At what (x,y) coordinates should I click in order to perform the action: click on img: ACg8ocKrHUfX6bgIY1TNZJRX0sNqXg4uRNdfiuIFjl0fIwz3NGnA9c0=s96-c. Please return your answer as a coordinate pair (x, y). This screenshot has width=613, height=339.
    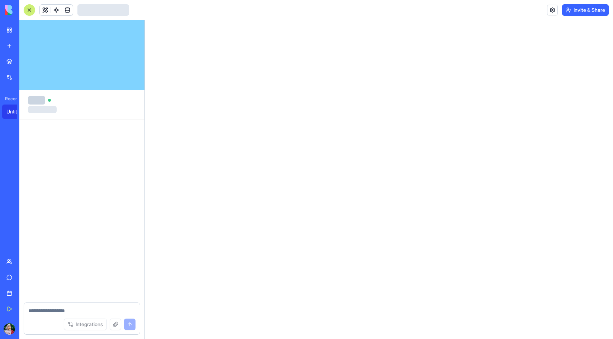
    Looking at the image, I should click on (9, 329).